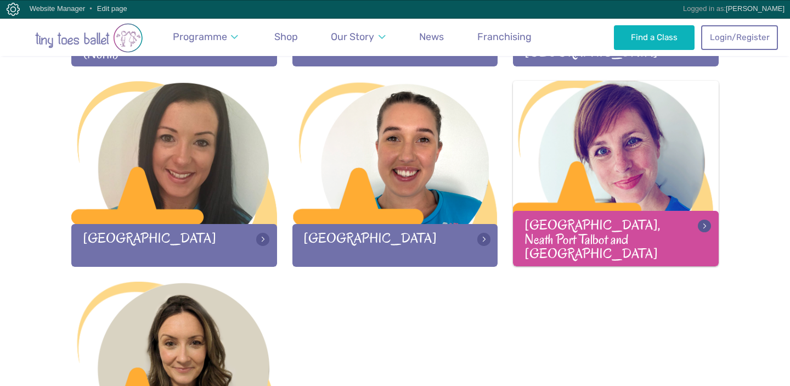 The image size is (790, 386). What do you see at coordinates (734, 9) in the screenshot?
I see `div: Logged in as:` at bounding box center [734, 9].